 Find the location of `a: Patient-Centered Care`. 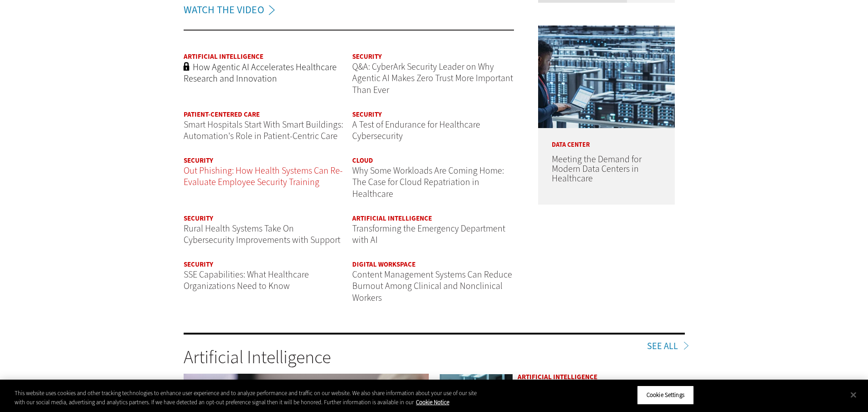

a: Patient-Centered Care is located at coordinates (221, 115).